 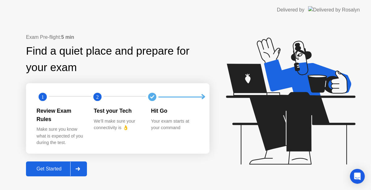 I want to click on div: Your exam starts at your command, so click(x=175, y=124).